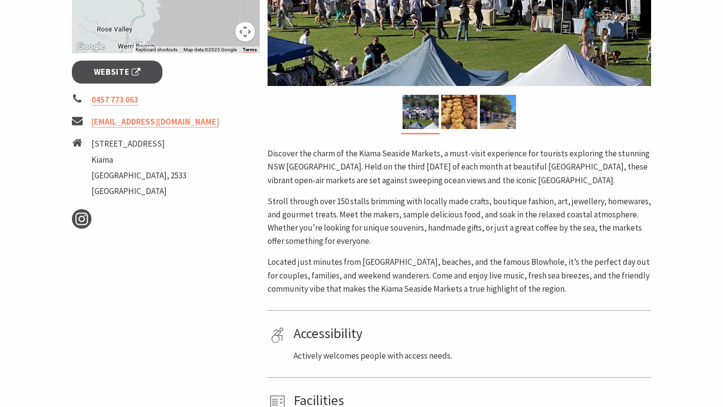 This screenshot has width=723, height=407. I want to click on a: Website, so click(117, 72).